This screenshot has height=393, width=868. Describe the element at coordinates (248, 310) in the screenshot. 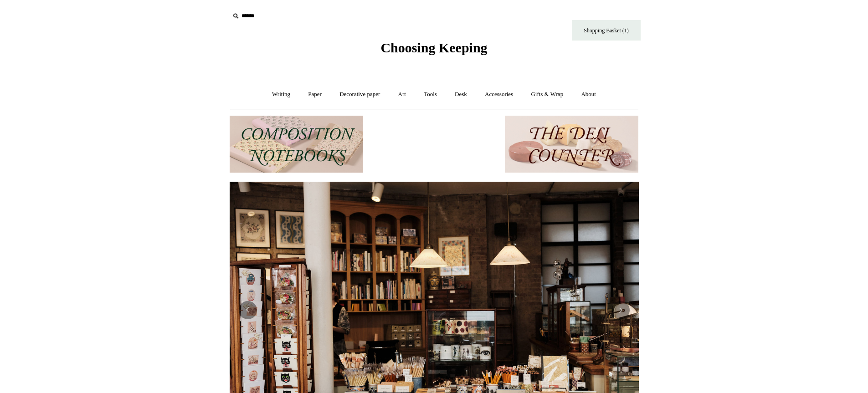

I see `button: Previous` at that location.